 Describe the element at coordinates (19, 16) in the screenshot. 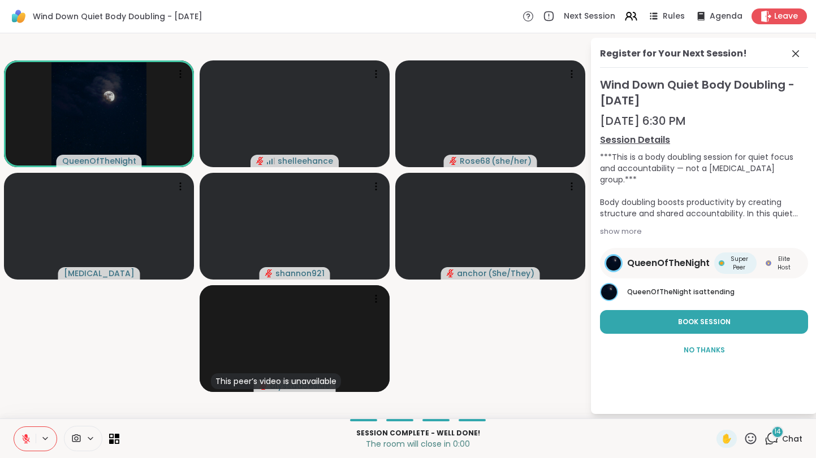

I see `img: ShareWell Logomark` at that location.